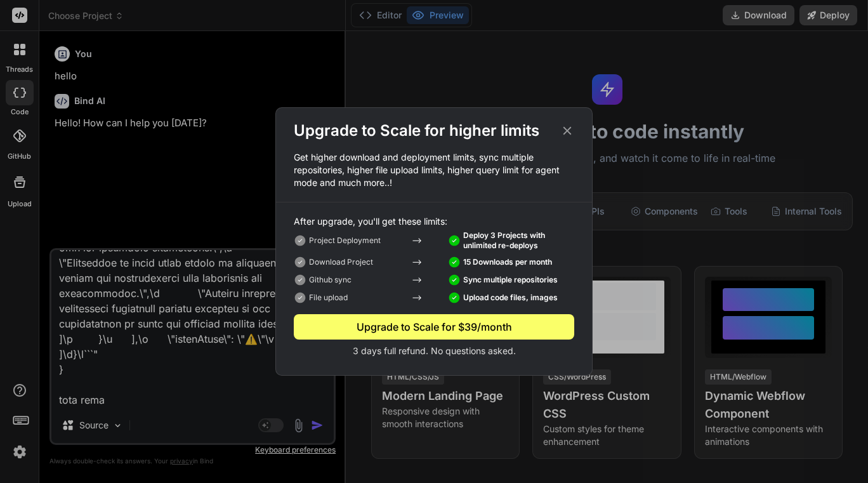 The width and height of the screenshot is (868, 483). What do you see at coordinates (510, 280) in the screenshot?
I see `p: Sync multiple repositories` at bounding box center [510, 280].